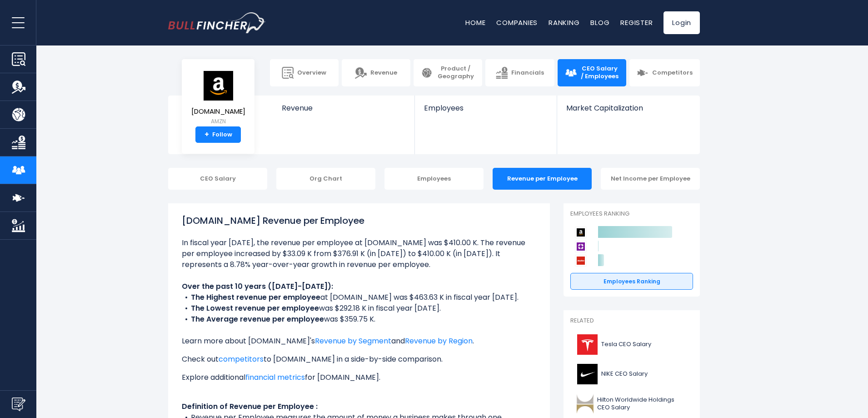  Describe the element at coordinates (250, 406) in the screenshot. I see `b: Definition of Revenue per Employee :` at that location.